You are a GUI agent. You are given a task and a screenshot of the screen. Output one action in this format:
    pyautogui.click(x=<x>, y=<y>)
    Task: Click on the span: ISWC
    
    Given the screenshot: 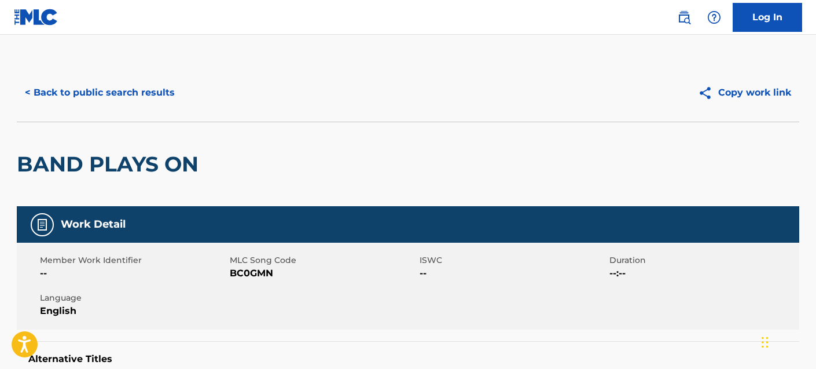 What is the action you would take?
    pyautogui.click(x=513, y=260)
    